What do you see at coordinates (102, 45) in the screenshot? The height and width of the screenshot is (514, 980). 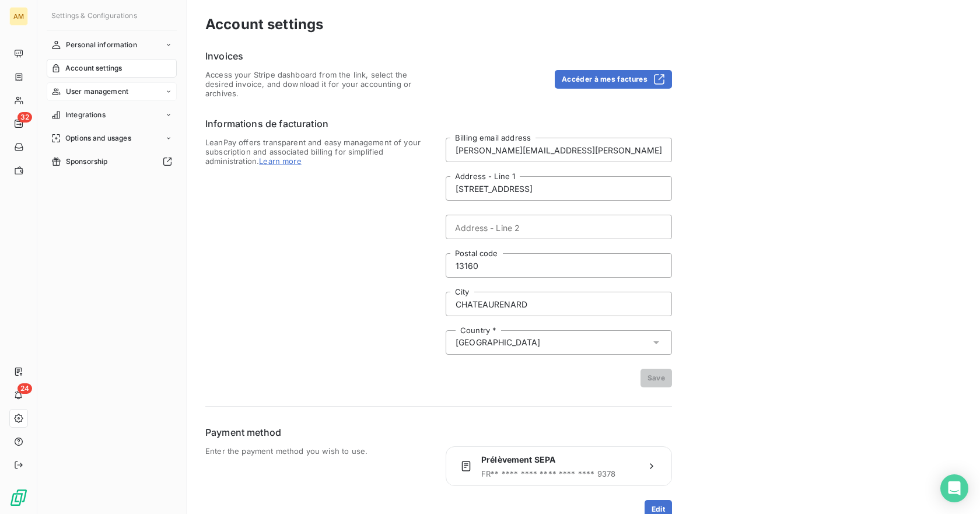 I see `span: Personal information` at bounding box center [102, 45].